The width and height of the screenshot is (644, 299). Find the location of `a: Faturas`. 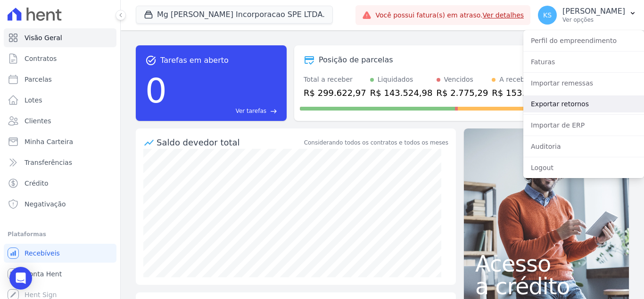

a: Faturas is located at coordinates (584, 62).